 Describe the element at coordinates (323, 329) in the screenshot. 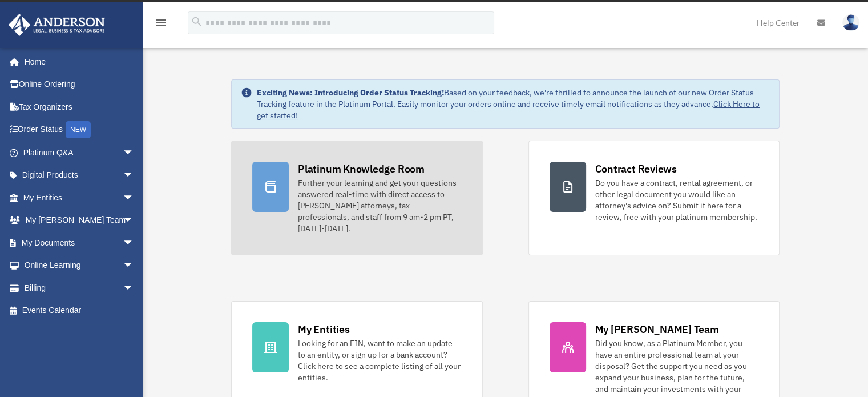

I see `div: My Entities` at that location.